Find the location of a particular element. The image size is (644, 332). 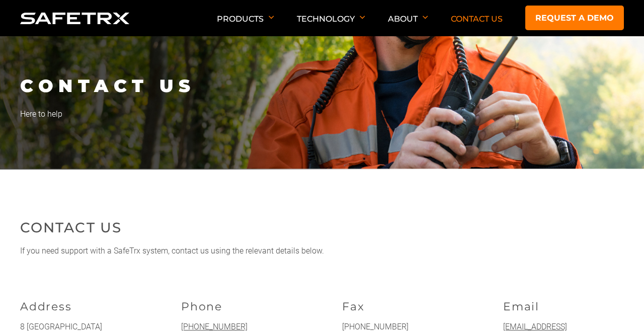

a: Contact Us is located at coordinates (477, 19).